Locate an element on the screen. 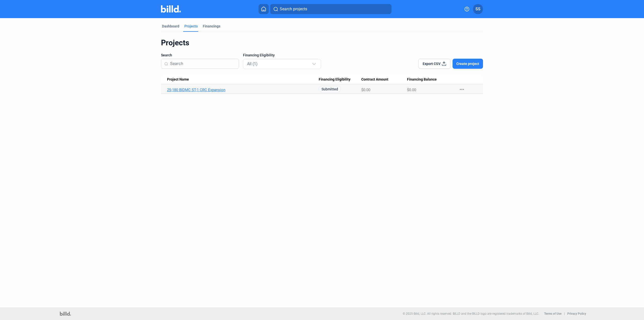 The width and height of the screenshot is (644, 320). span: Create project is located at coordinates (468, 64).